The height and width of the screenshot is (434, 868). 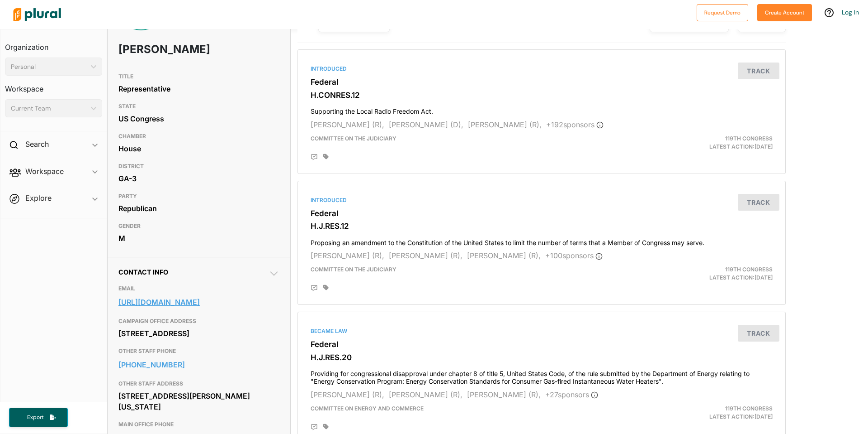 What do you see at coordinates (49, 67) in the screenshot?
I see `div: Personal` at bounding box center [49, 67].